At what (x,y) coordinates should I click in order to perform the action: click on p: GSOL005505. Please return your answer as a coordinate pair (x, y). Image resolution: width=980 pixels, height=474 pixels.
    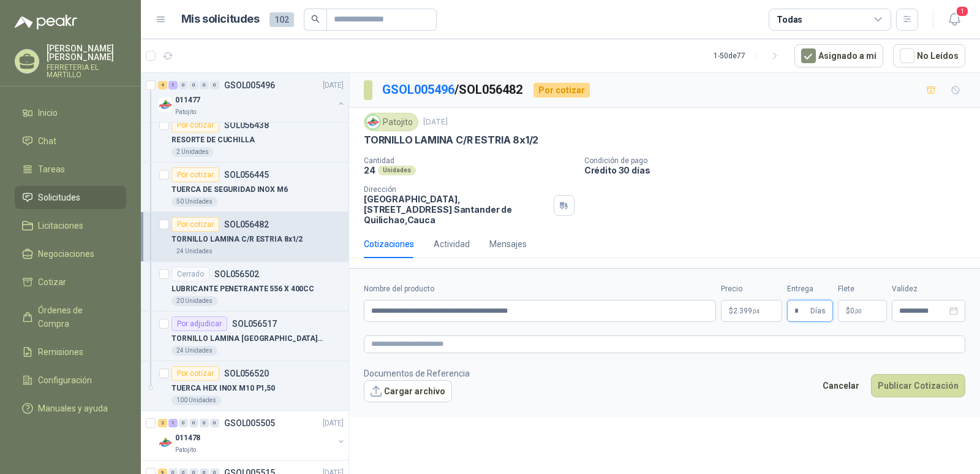
    Looking at the image, I should click on (249, 423).